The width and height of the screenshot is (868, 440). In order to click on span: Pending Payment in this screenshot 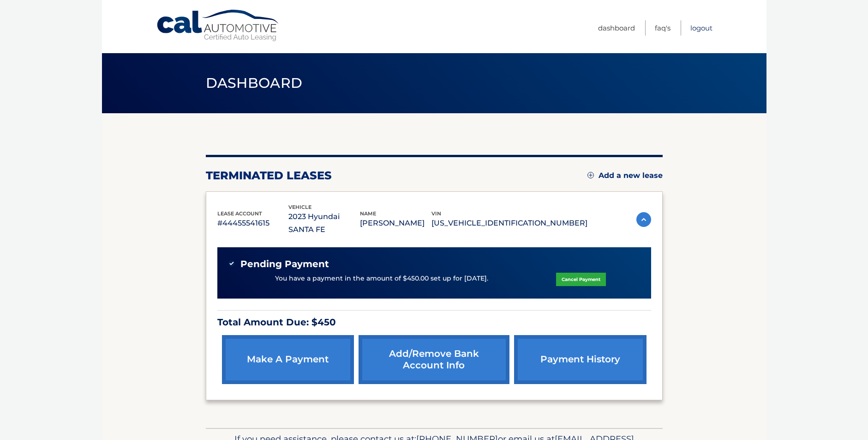, I will do `click(285, 263)`.